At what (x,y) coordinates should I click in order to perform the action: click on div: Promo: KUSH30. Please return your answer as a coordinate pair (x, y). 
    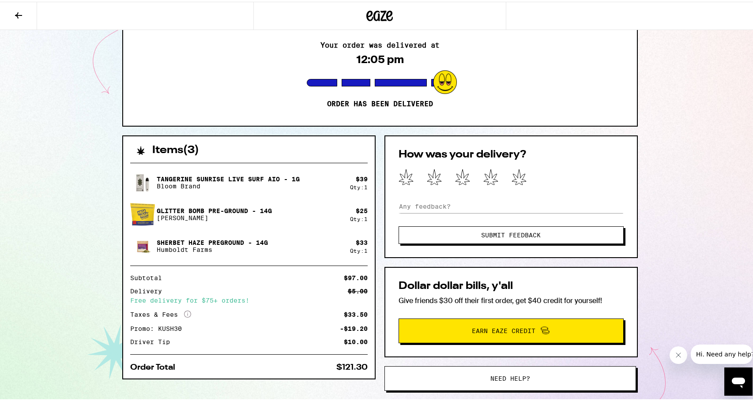
    Looking at the image, I should click on (159, 327).